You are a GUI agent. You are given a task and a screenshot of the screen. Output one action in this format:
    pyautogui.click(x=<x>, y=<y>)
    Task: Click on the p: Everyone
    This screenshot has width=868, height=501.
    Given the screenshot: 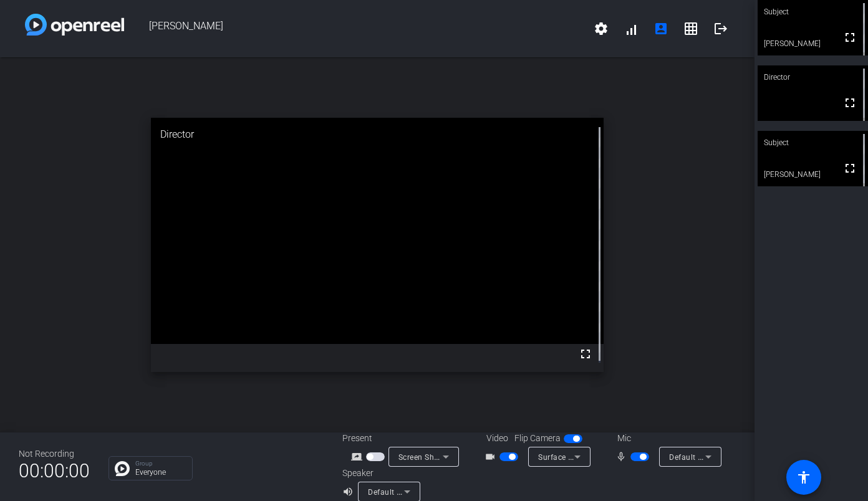 What is the action you would take?
    pyautogui.click(x=160, y=473)
    